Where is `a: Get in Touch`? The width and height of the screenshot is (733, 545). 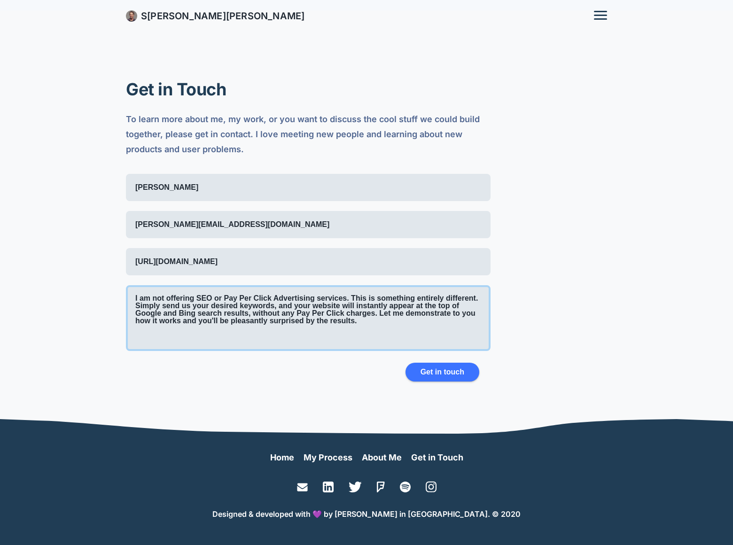 a: Get in Touch is located at coordinates (437, 457).